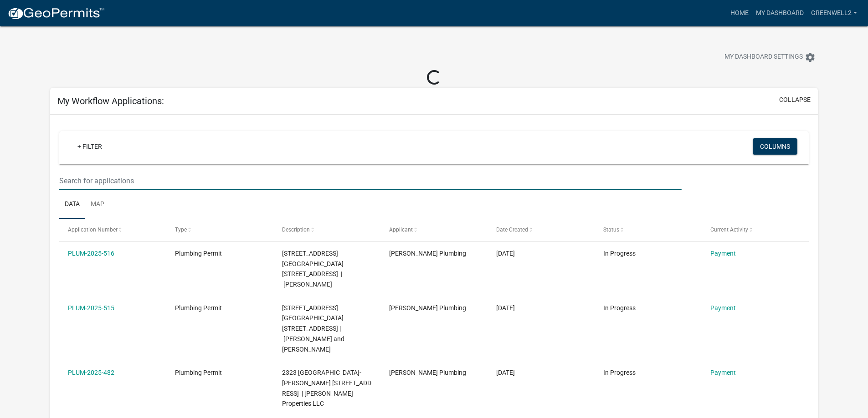 Image resolution: width=868 pixels, height=418 pixels. What do you see at coordinates (98, 205) in the screenshot?
I see `a: Map` at bounding box center [98, 205].